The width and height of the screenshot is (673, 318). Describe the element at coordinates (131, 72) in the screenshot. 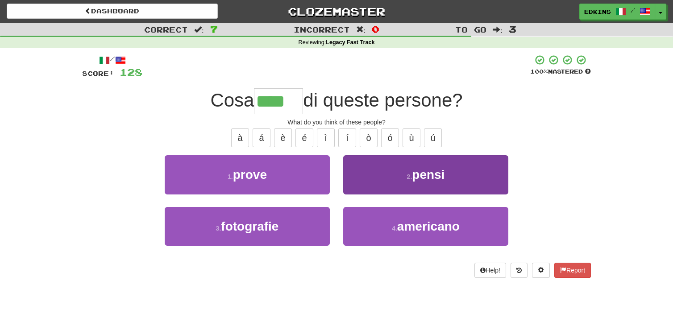

I see `span: 128` at that location.